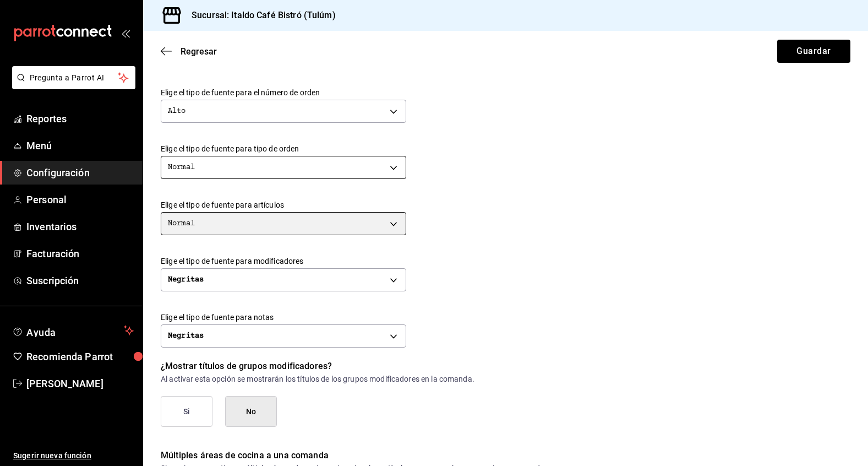 This screenshot has width=868, height=466. I want to click on span: Suscripción, so click(80, 280).